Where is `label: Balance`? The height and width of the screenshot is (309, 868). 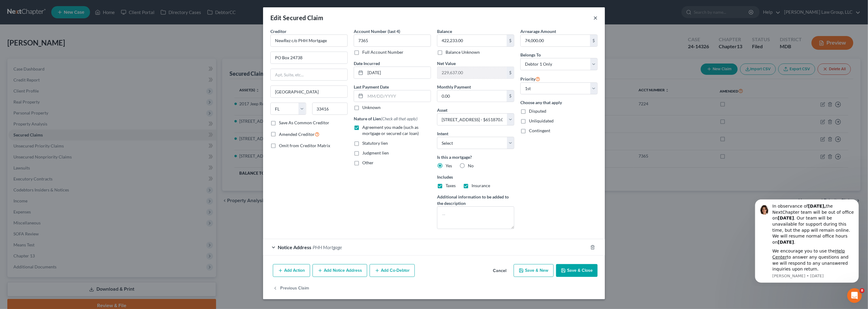 label: Balance is located at coordinates (444, 31).